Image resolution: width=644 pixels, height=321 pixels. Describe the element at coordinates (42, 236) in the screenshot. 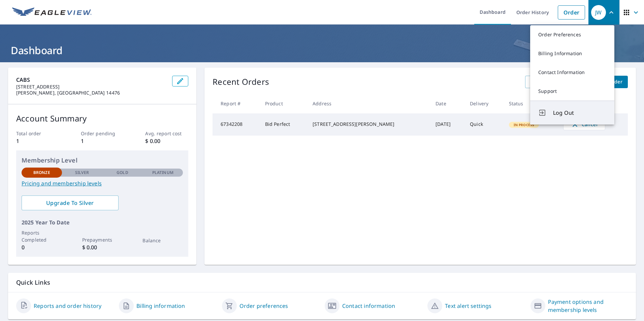

I see `p: Reports Completed` at that location.